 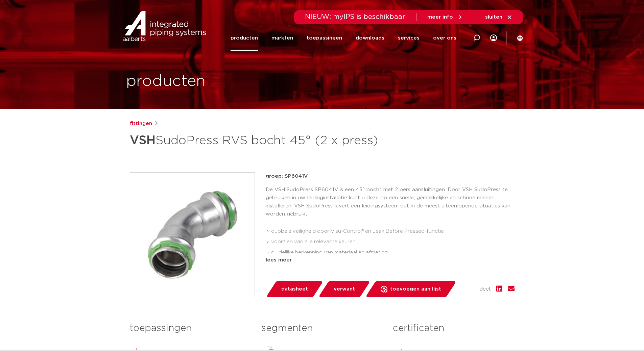 What do you see at coordinates (390, 202) in the screenshot?
I see `p: De VSH SudoPress SP6041V is een 45° bocht met 2 pers aansluitingen. Door VSH SudoPress te gebruik...` at bounding box center [390, 202].